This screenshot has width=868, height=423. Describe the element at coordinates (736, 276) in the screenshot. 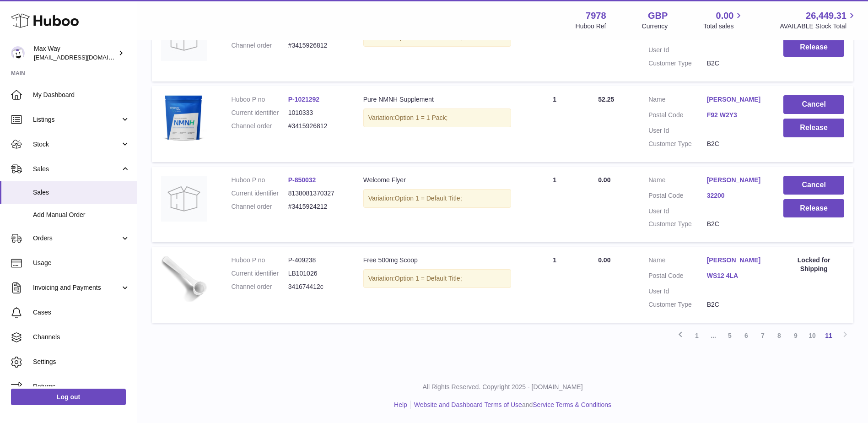

I see `a: WS12 4LA` at that location.